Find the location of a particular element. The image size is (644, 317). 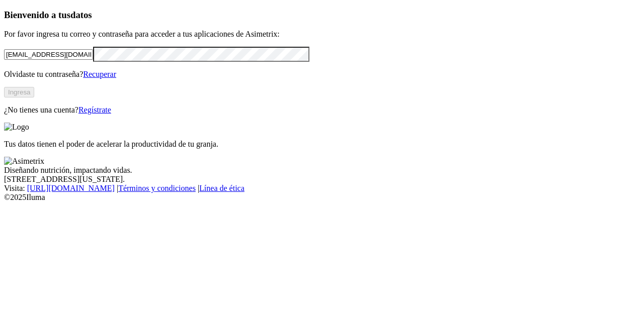

p: Tus datos tienen el poder de acelerar la productividad de tu granja. is located at coordinates (322, 144).